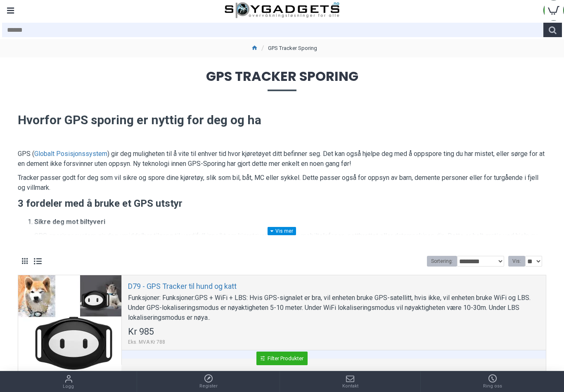  Describe the element at coordinates (282, 10) in the screenshot. I see `img: SpyGadgets.no` at that location.